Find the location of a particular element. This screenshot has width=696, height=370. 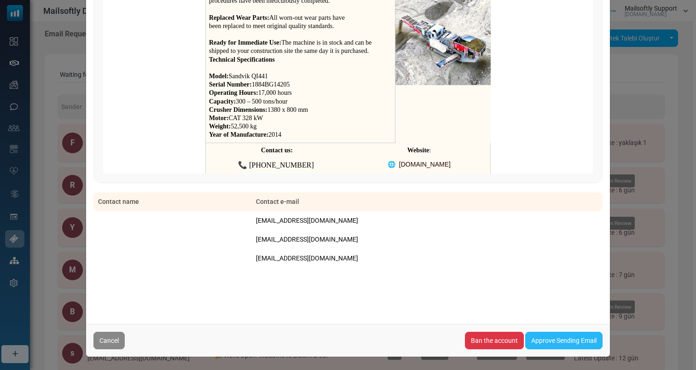

strong: Technical Specifications is located at coordinates (242, 59).